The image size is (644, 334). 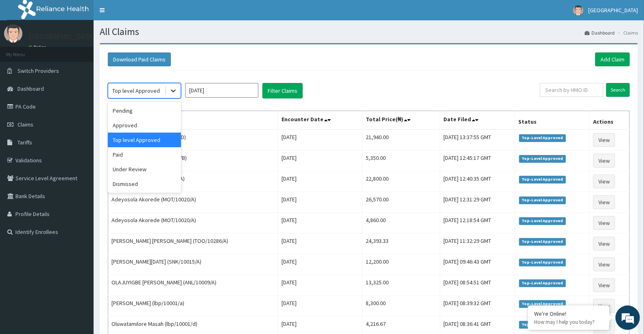 What do you see at coordinates (320, 120) in the screenshot?
I see `th: Encounter Date` at bounding box center [320, 120].